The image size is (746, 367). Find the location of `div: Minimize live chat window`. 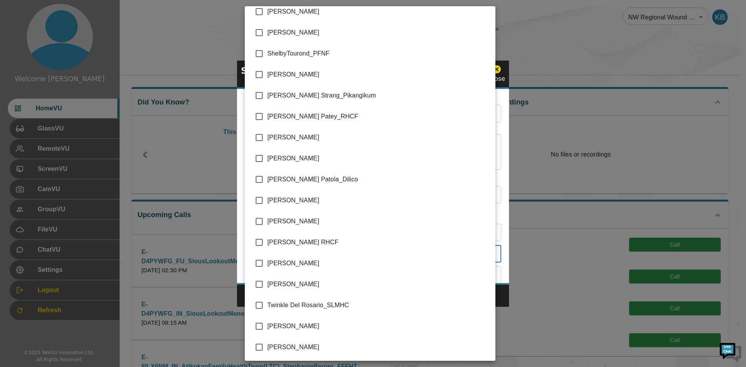

div: Minimize live chat window is located at coordinates (137, 13).